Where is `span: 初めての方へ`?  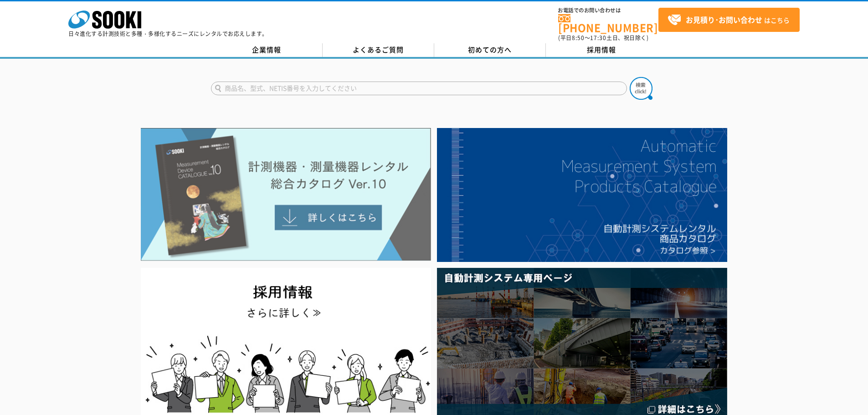
span: 初めての方へ is located at coordinates (490, 50).